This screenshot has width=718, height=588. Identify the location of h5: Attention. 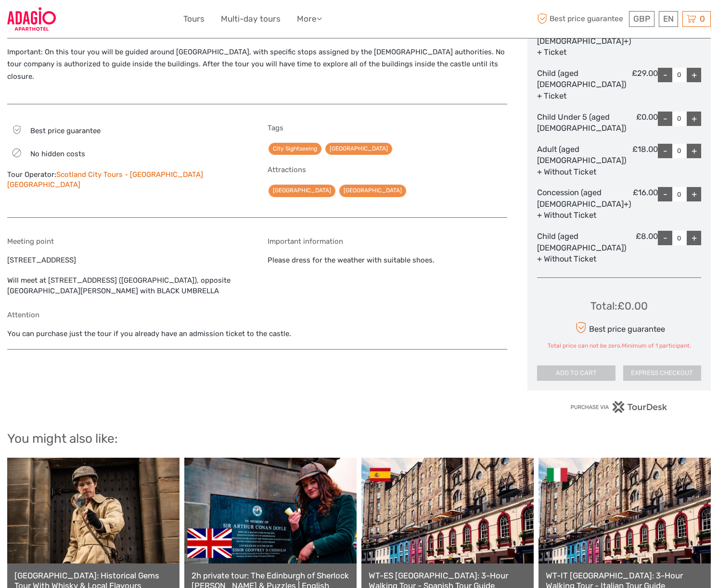
(257, 315).